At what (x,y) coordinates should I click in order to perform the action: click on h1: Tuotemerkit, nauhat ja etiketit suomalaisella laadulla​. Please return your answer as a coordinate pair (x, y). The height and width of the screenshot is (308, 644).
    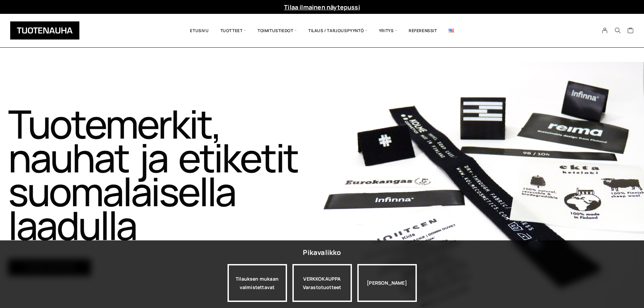
    Looking at the image, I should click on (164, 174).